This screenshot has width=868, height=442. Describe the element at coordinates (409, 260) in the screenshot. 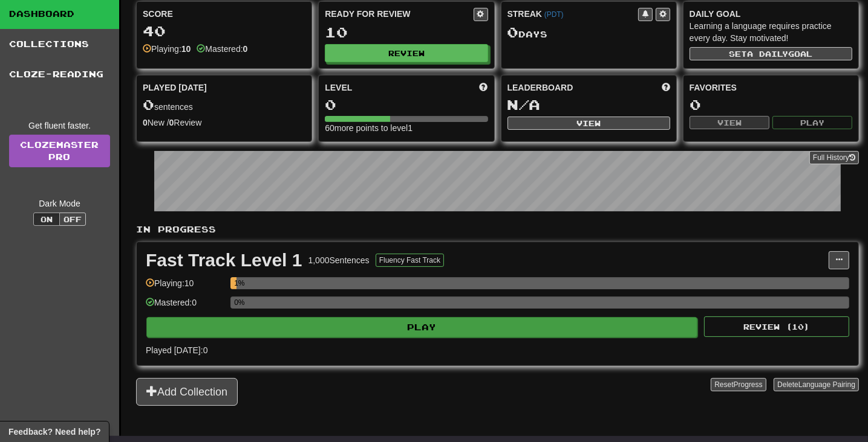

I see `button: Fluency Fast Track` at that location.